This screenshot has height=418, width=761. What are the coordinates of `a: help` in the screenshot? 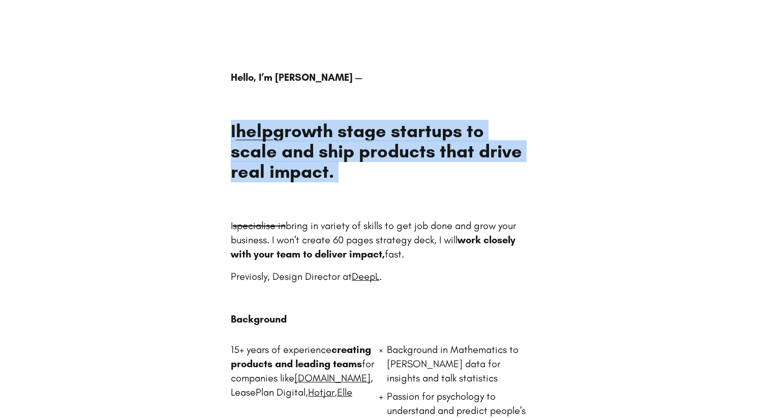 It's located at (254, 131).